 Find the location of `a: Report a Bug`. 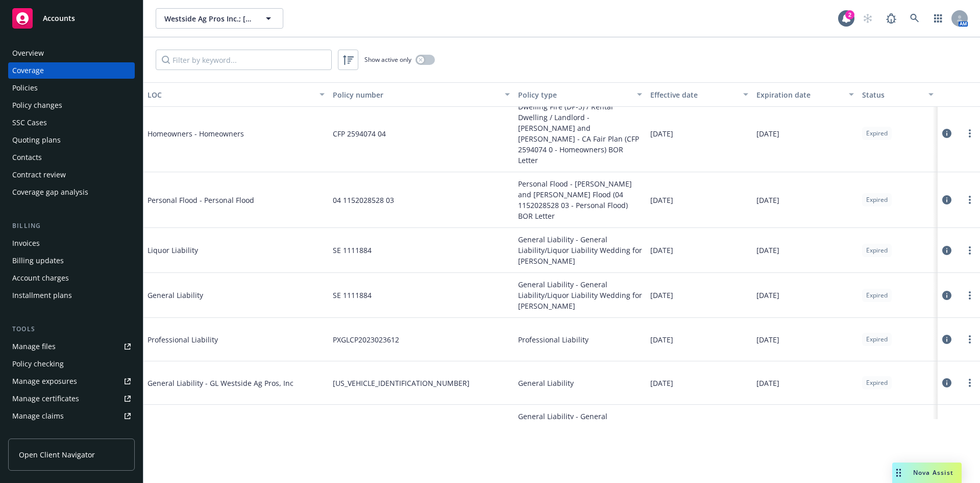

a: Report a Bug is located at coordinates (891, 19).